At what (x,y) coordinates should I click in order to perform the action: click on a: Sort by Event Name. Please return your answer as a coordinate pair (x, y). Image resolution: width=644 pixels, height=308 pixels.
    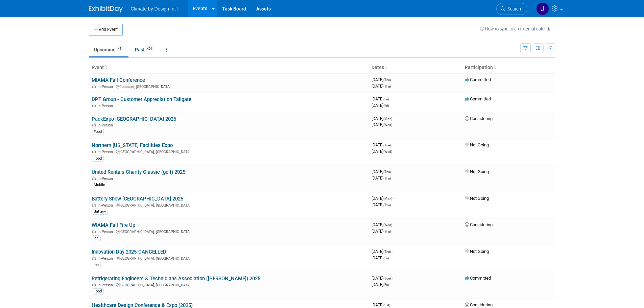
    Looking at the image, I should click on (106, 67).